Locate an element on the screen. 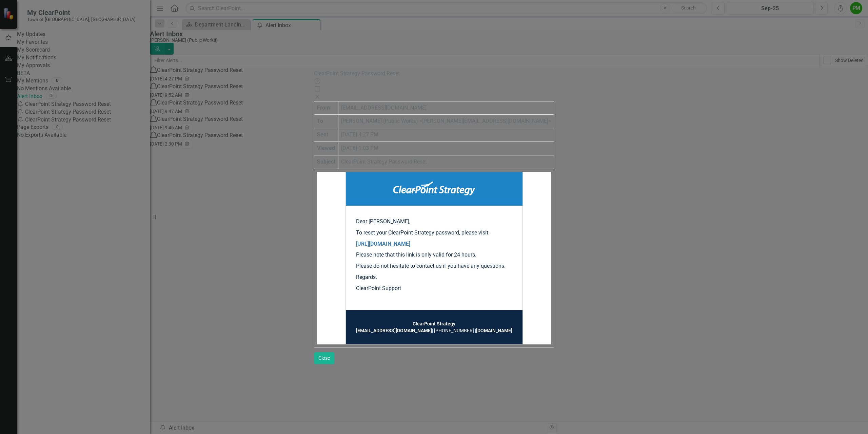  p: To reset your ClearPoint Strategy password, please visit: is located at coordinates (434, 233).